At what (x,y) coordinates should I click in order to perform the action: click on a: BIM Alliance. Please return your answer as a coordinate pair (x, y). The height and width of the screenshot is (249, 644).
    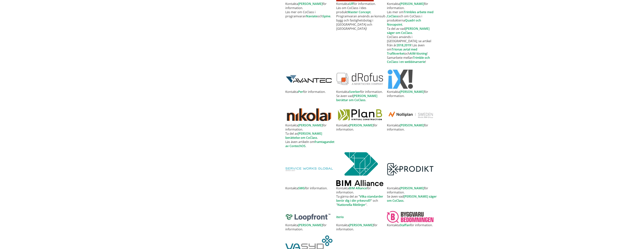
    Looking at the image, I should click on (358, 188).